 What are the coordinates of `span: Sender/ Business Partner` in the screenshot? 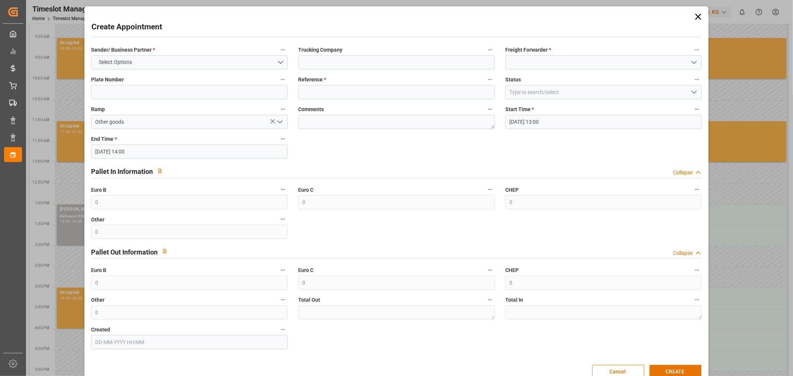 It's located at (123, 50).